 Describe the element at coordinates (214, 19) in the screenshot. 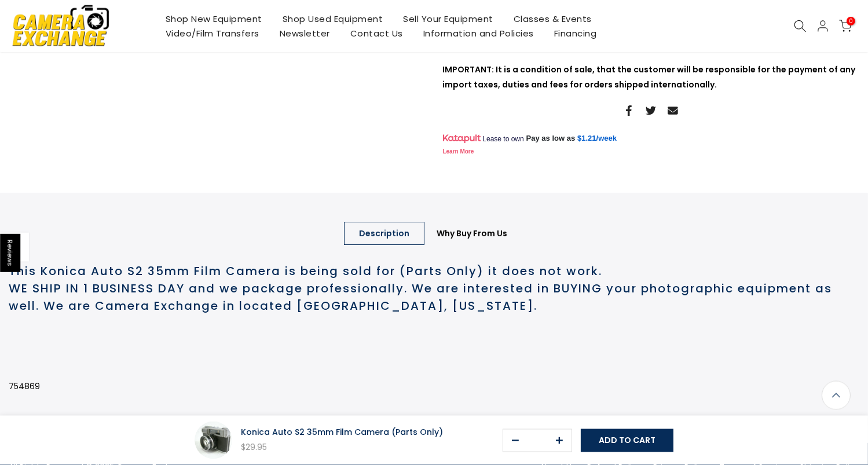

I see `a: Shop New Equipment` at that location.